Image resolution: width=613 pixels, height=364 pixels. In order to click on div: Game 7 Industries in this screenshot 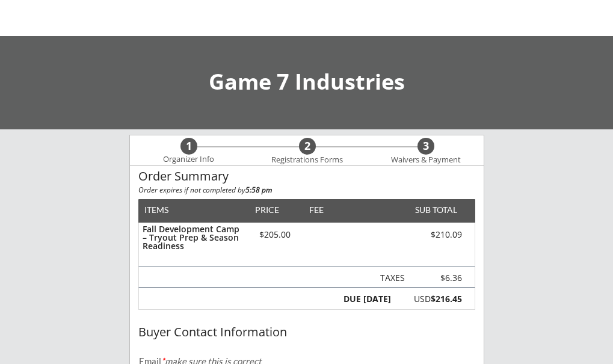, I will do `click(306, 82)`.